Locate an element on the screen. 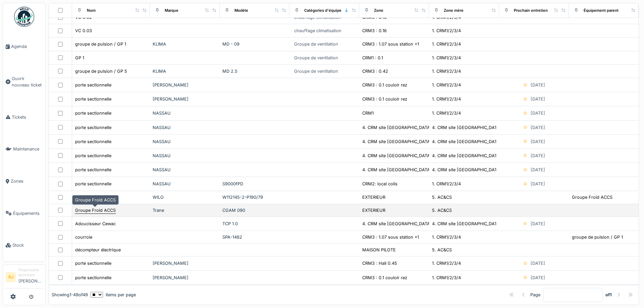 This screenshot has height=308, width=644. div: Groupe Froid ACCS is located at coordinates (95, 210).